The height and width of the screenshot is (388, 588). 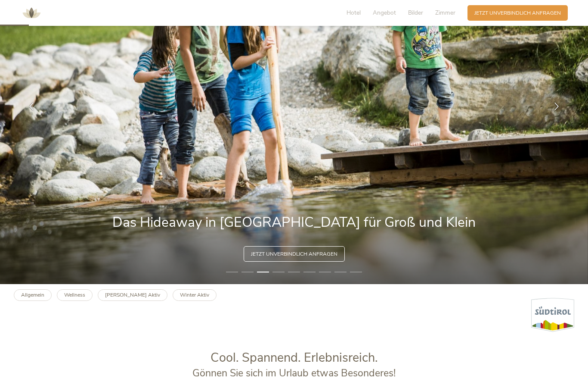 What do you see at coordinates (553, 314) in the screenshot?
I see `img: Südtirol` at bounding box center [553, 314].